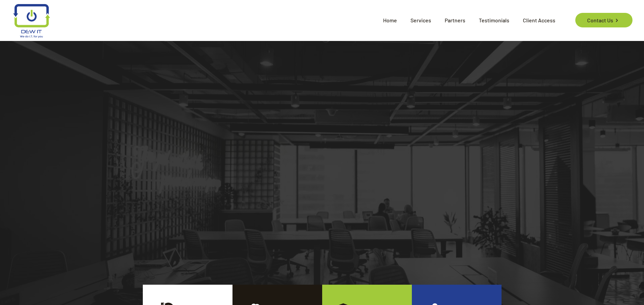 This screenshot has height=305, width=644. I want to click on img: logo, so click(32, 21).